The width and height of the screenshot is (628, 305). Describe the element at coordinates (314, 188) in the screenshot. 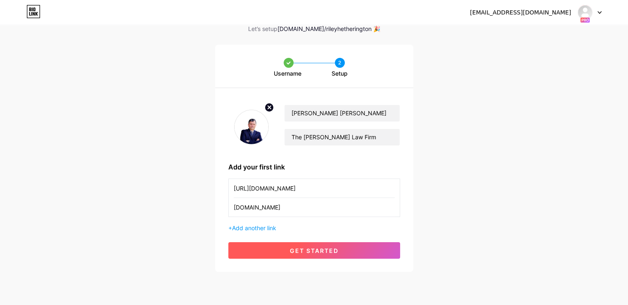

I see `input: Link name (My Instagram)` at that location.